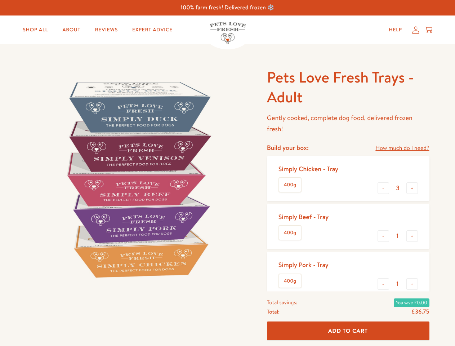 The image size is (455, 346). I want to click on a: Reviews, so click(106, 30).